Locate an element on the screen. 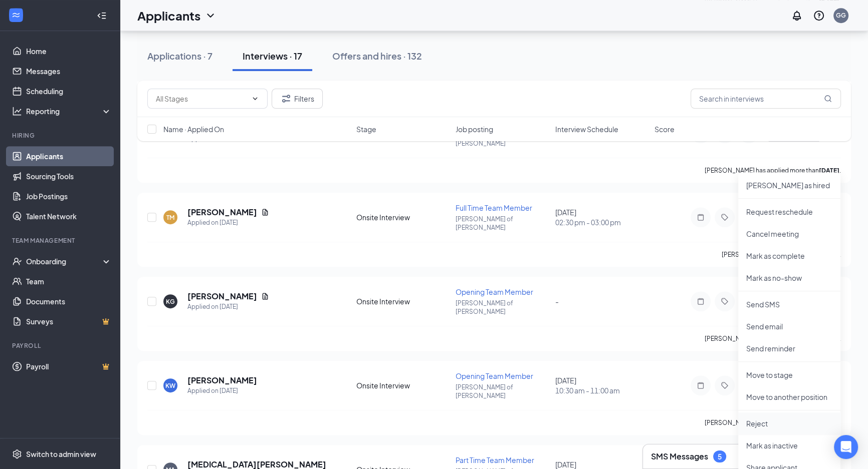 The image size is (868, 469). div: Team Management is located at coordinates (61, 240).